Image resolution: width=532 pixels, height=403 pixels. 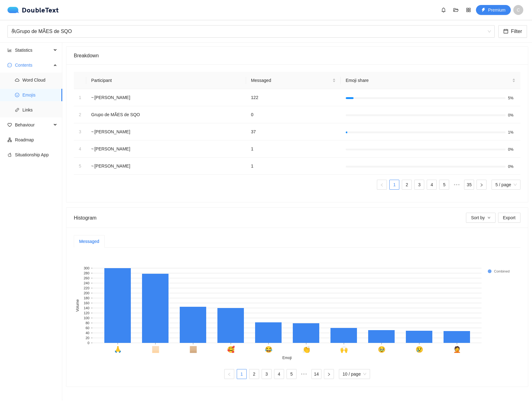 I want to click on a: 5, so click(x=444, y=184).